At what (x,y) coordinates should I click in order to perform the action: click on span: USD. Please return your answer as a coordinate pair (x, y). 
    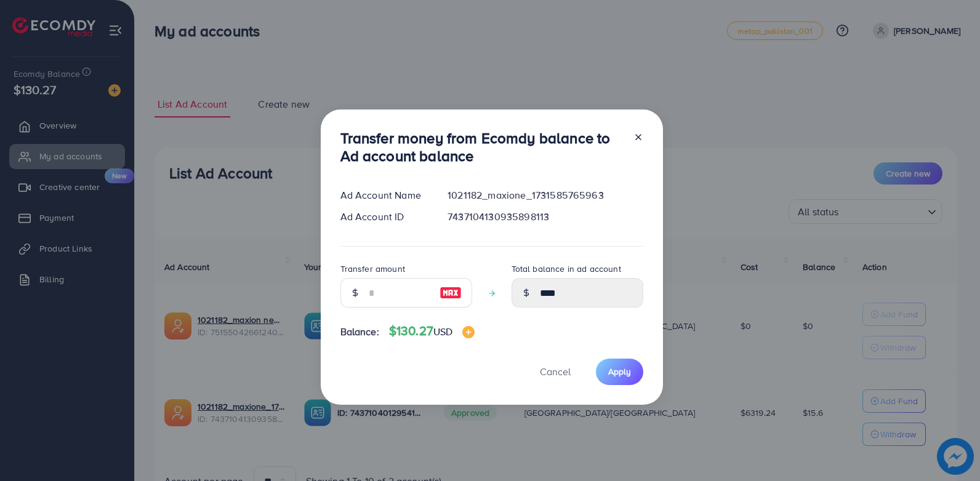
    Looking at the image, I should click on (443, 332).